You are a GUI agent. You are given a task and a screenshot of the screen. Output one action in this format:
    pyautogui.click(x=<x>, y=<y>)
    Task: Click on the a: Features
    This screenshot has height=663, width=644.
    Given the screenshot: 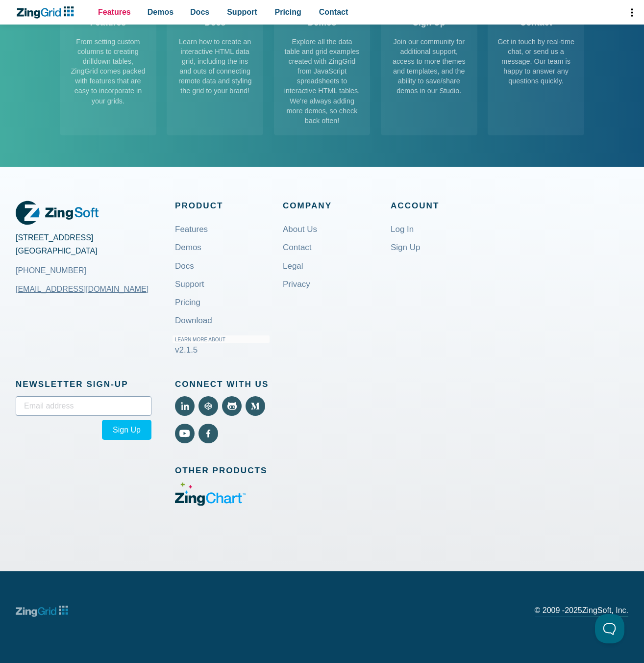 What is the action you would take?
    pyautogui.click(x=191, y=229)
    